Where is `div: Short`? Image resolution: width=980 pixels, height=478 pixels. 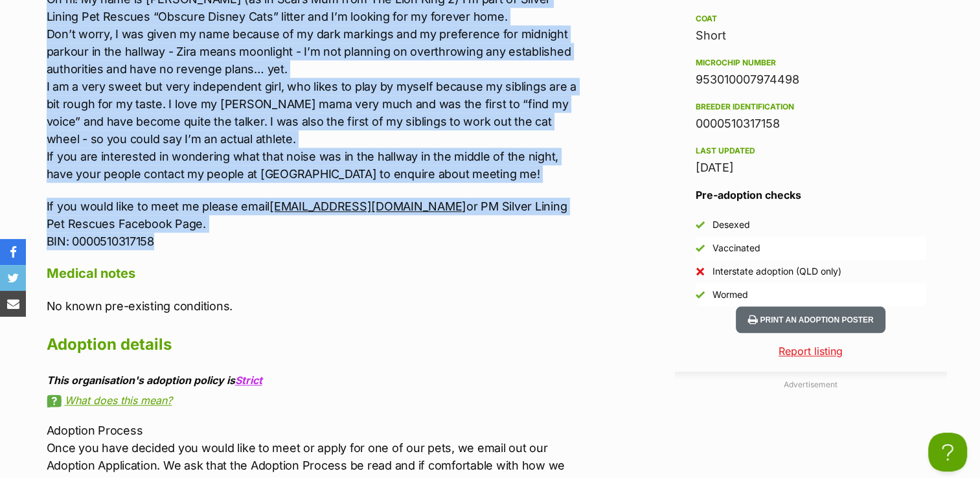 div: Short is located at coordinates (811, 36).